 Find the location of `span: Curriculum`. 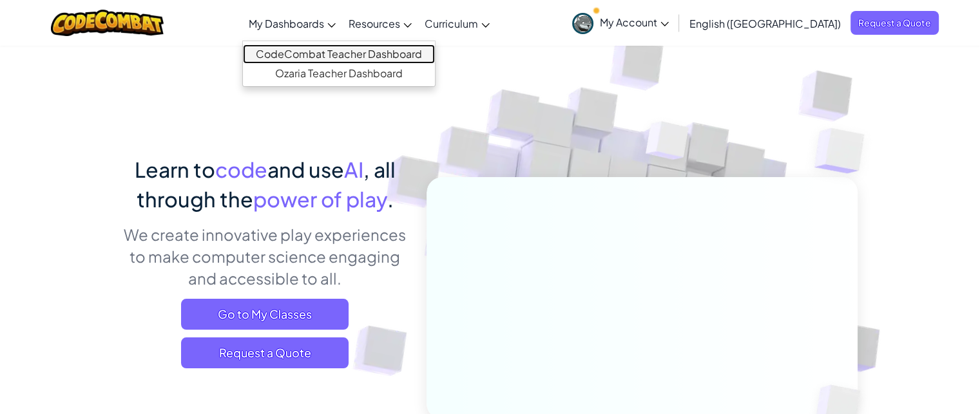

span: Curriculum is located at coordinates (451, 23).